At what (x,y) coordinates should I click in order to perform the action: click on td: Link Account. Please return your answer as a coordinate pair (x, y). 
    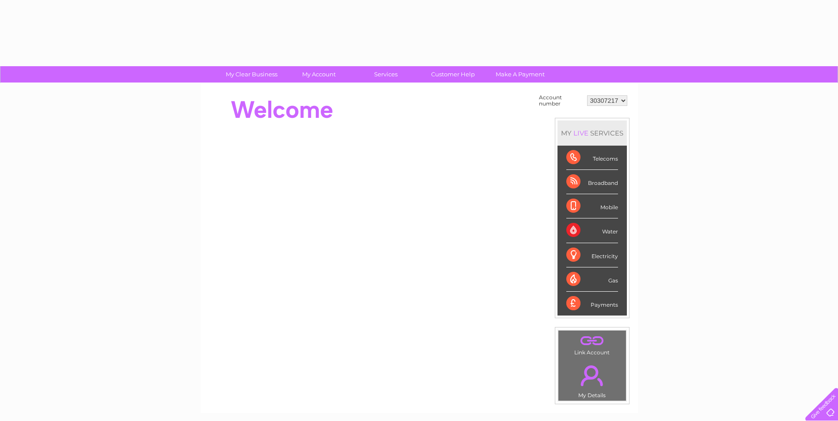
    Looking at the image, I should click on (592, 344).